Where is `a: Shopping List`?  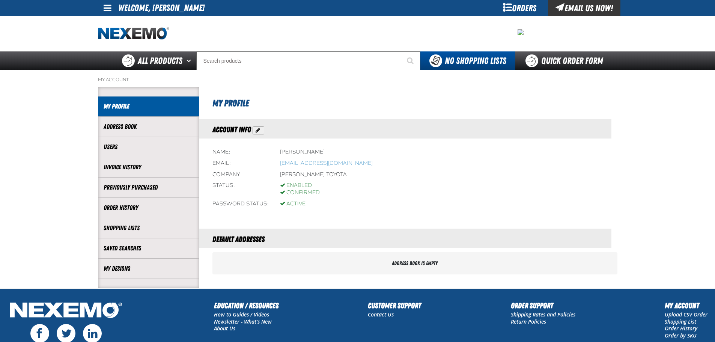
a: Shopping List is located at coordinates (681, 321).